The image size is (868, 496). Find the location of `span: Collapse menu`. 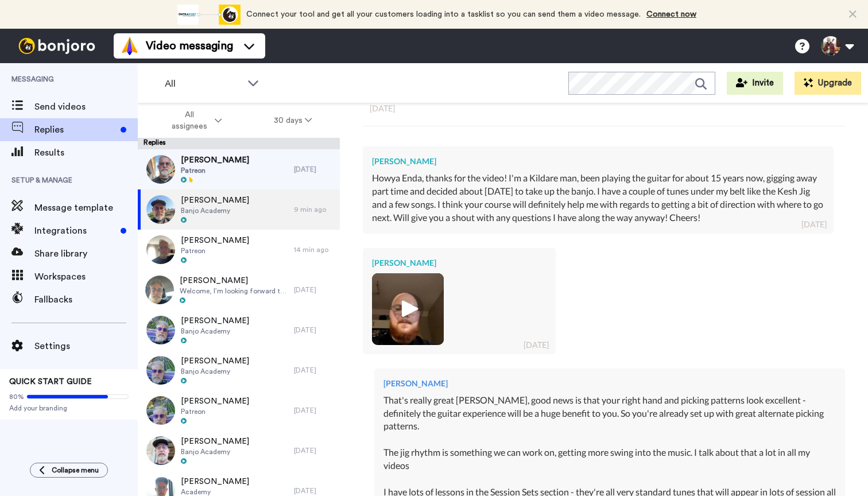

span: Collapse menu is located at coordinates (75, 470).